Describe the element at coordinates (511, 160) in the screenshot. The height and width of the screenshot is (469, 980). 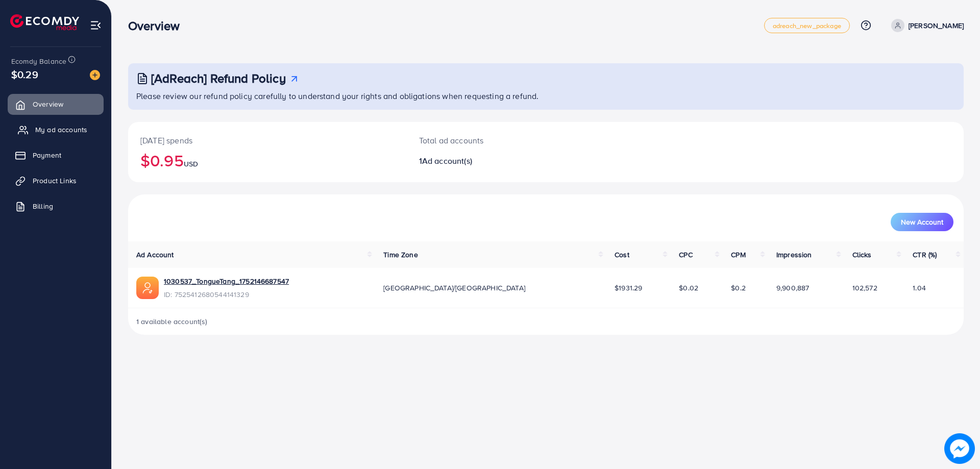
I see `h2: 1` at that location.